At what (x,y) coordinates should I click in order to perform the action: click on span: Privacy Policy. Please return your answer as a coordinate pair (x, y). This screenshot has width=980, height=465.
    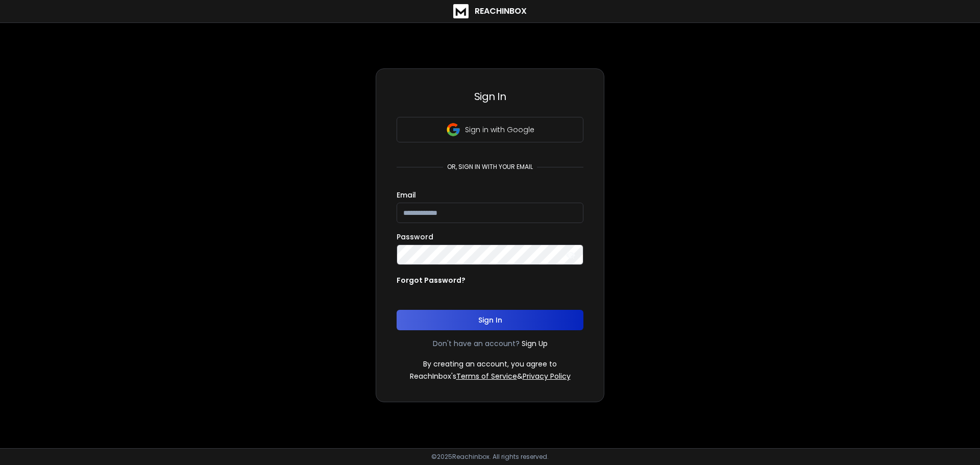
    Looking at the image, I should click on (547, 376).